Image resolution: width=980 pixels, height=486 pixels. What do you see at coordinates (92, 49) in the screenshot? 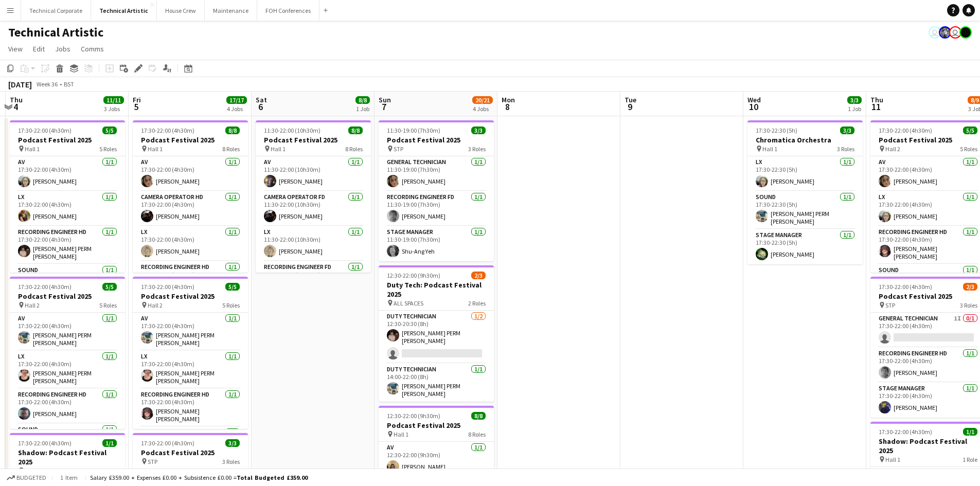
I see `a: Comms` at bounding box center [92, 49].